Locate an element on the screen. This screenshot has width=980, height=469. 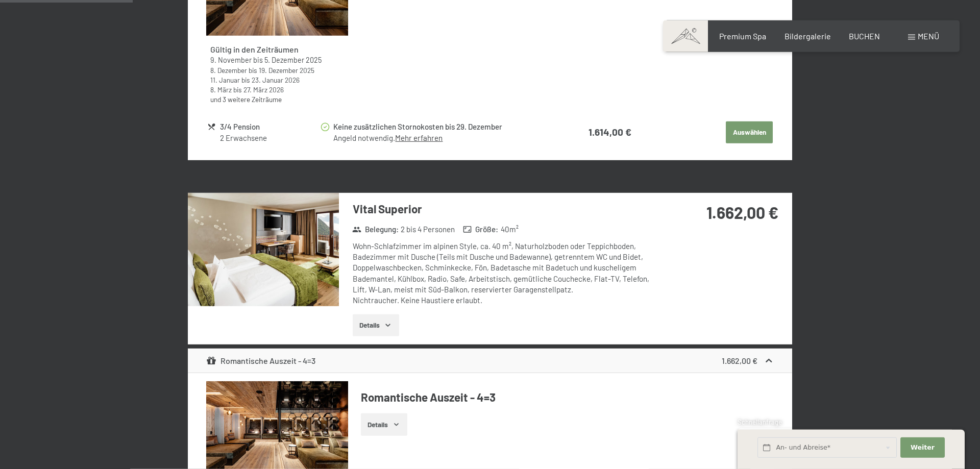
span: BUCHEN is located at coordinates (864, 36).